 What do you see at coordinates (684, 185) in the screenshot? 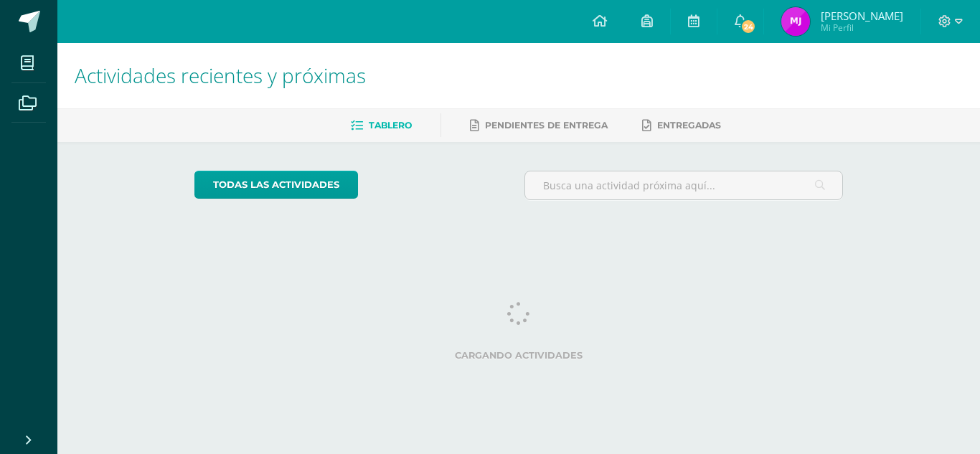
I see `input: Busca una actividad próxima aquí...` at bounding box center [684, 185].